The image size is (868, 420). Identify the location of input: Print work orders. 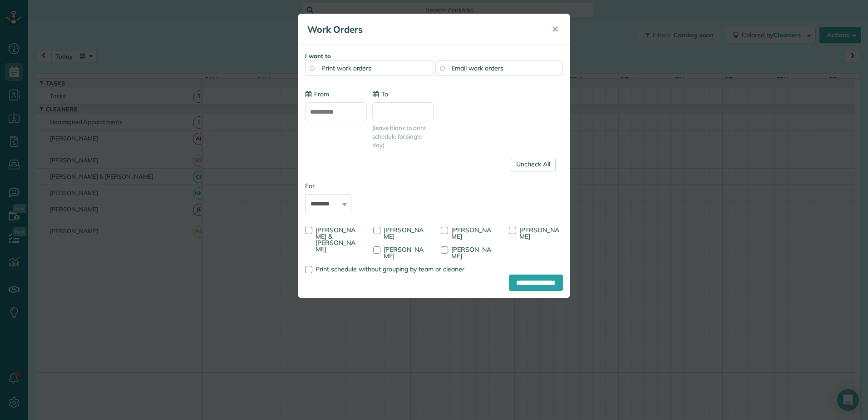
(312, 68).